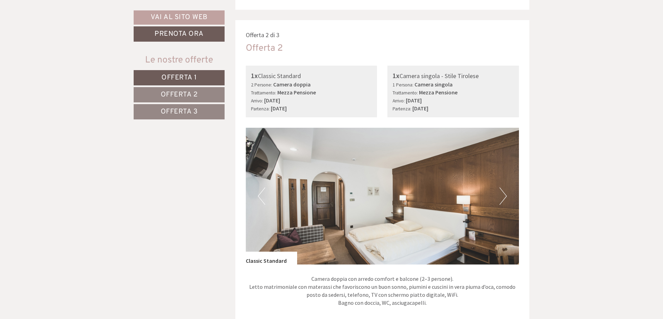 The image size is (663, 319). Describe the element at coordinates (292, 84) in the screenshot. I see `b: Camera doppia` at that location.